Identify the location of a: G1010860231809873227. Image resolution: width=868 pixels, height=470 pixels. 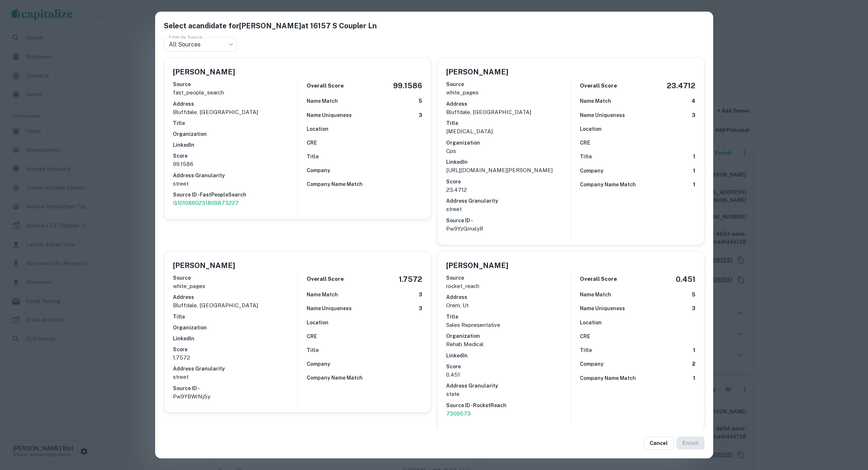
(235, 203).